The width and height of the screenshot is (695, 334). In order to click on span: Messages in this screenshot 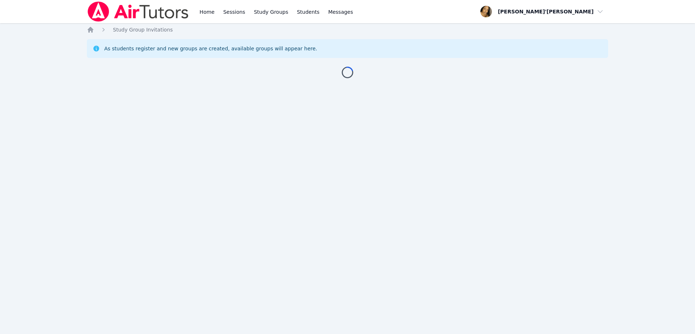, I will do `click(341, 12)`.